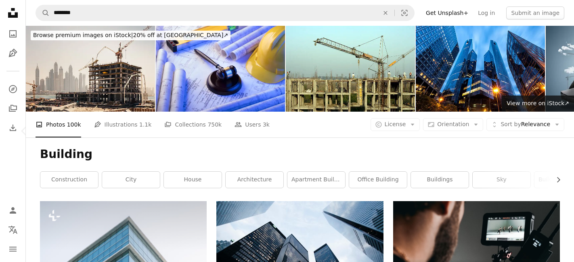 This screenshot has height=262, width=574. Describe the element at coordinates (13, 249) in the screenshot. I see `button: Menu` at that location.